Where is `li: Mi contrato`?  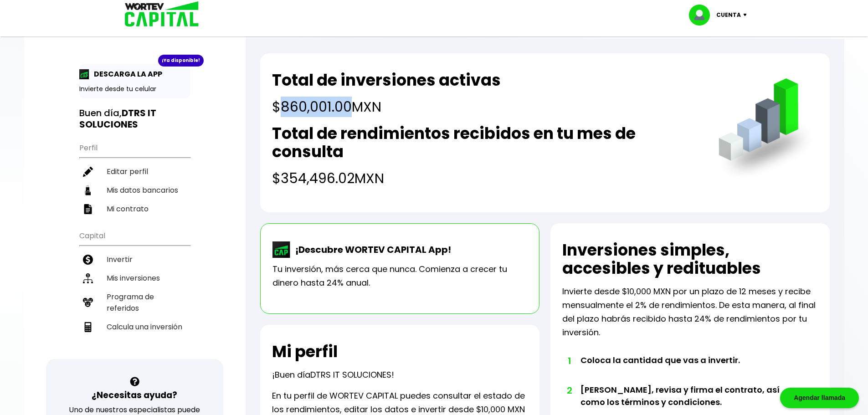
li: Mi contrato is located at coordinates (135, 209).